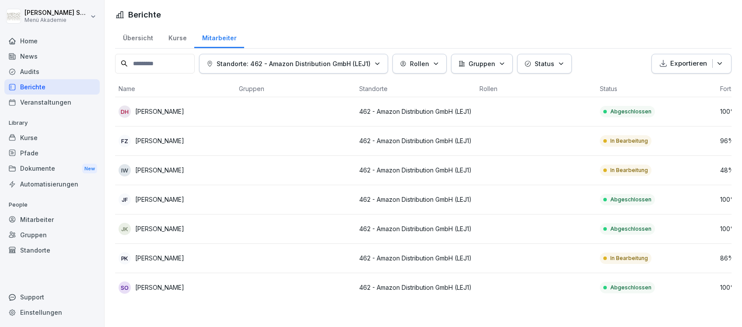  What do you see at coordinates (125, 141) in the screenshot?
I see `div: FZ` at bounding box center [125, 141].